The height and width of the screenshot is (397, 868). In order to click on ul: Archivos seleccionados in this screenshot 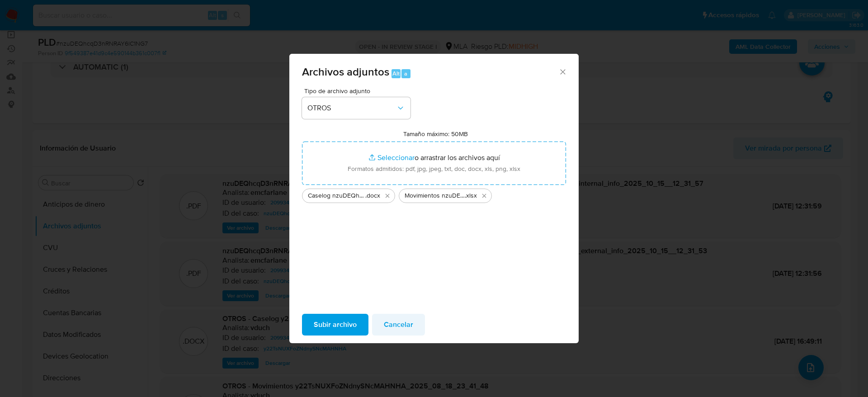, I will do `click(434, 194)`.